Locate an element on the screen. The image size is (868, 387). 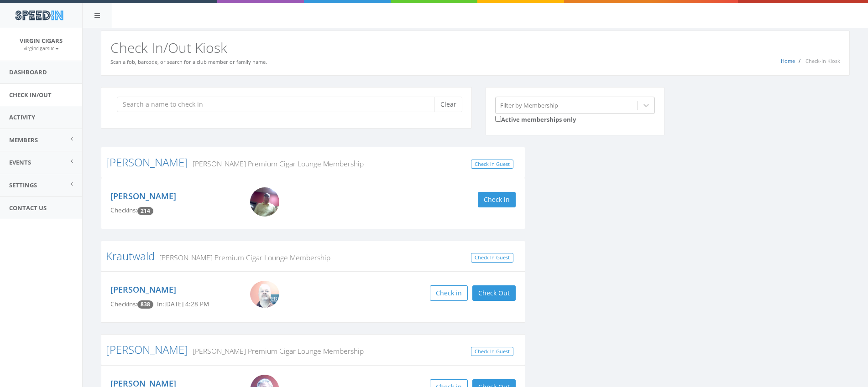
input: Search a name to check in is located at coordinates (278, 104).